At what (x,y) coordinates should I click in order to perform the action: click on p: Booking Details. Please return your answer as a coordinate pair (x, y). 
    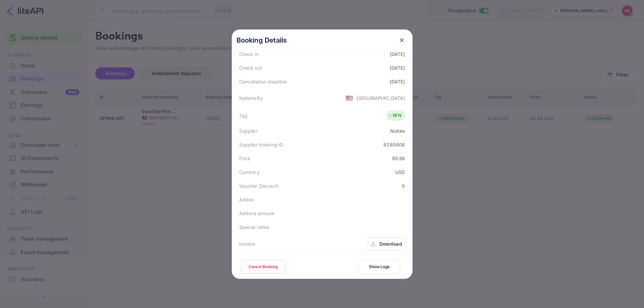
    Looking at the image, I should click on (262, 40).